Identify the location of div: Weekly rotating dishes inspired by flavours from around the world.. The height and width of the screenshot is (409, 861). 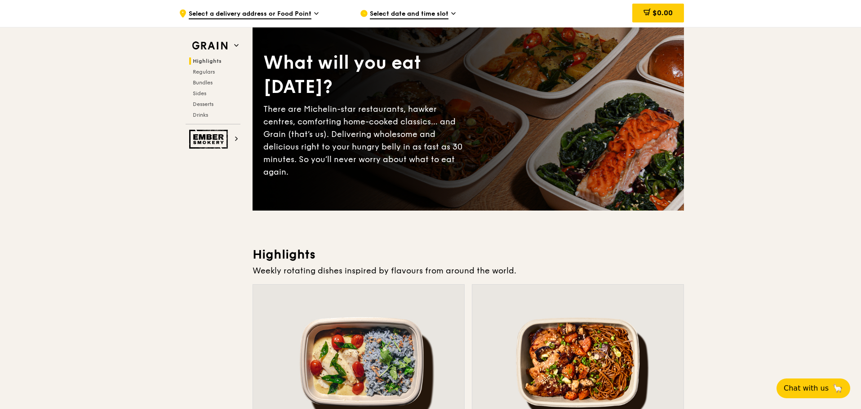
(468, 271).